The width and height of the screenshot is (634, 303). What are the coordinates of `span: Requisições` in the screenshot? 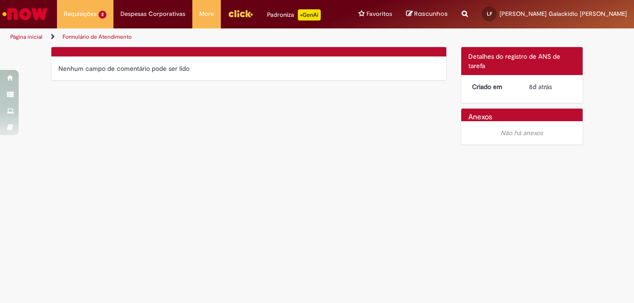 It's located at (80, 14).